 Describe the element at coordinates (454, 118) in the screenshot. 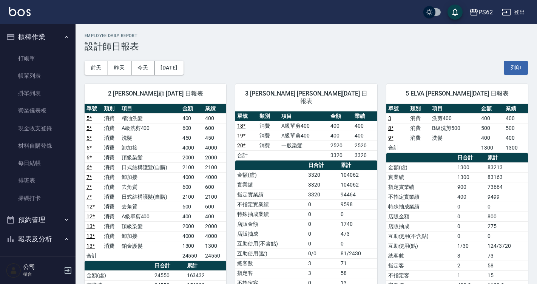

I see `td: 洗剪400` at that location.